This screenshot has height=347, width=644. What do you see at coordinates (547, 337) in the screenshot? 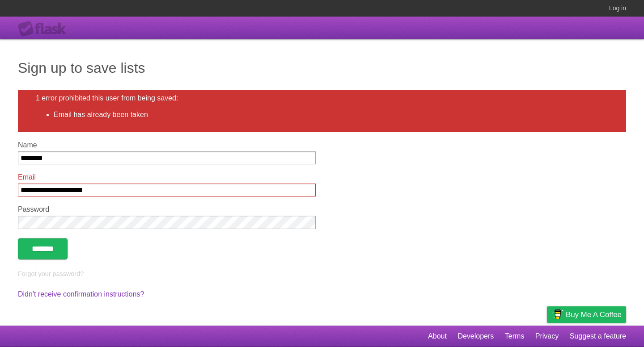
I see `a: Privacy` at bounding box center [547, 337].